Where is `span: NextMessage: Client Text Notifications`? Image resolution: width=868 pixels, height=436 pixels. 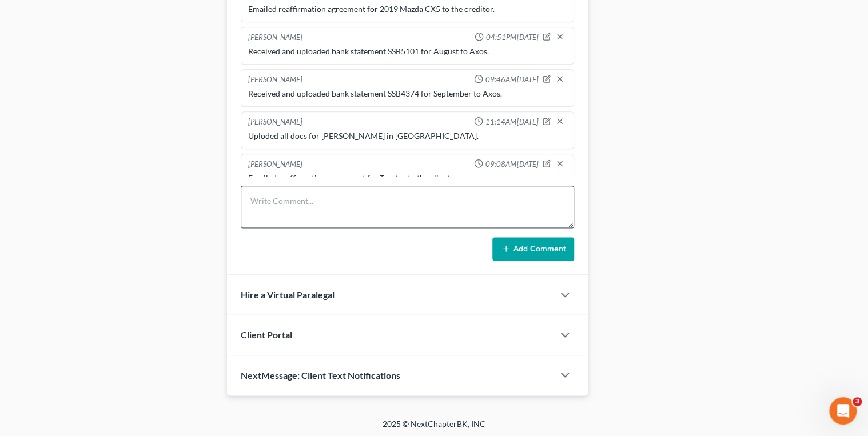 span: NextMessage: Client Text Notifications is located at coordinates (320, 375).